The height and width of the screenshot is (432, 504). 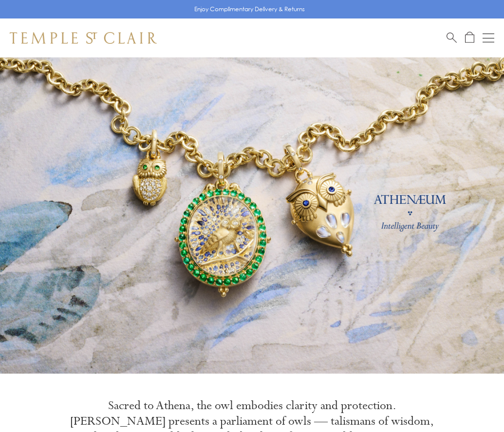 What do you see at coordinates (469, 37) in the screenshot?
I see `a: Open Shopping Bag` at bounding box center [469, 37].